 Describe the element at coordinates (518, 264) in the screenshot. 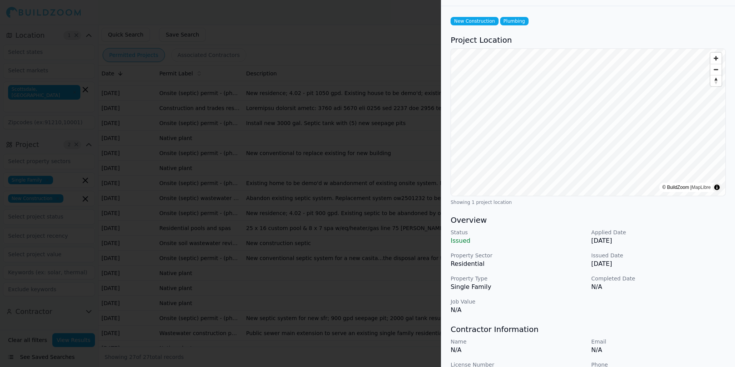

I see `p: Residential` at that location.